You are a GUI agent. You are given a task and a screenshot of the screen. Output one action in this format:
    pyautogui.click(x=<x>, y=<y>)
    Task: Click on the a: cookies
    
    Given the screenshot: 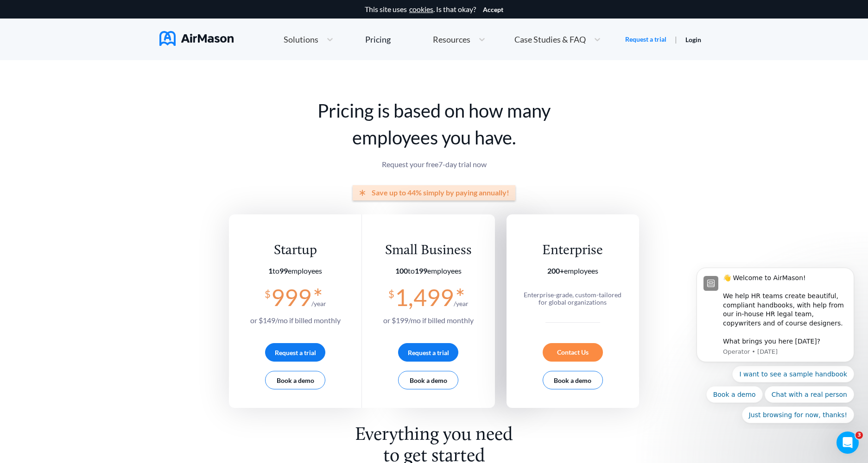 What is the action you would take?
    pyautogui.click(x=421, y=9)
    